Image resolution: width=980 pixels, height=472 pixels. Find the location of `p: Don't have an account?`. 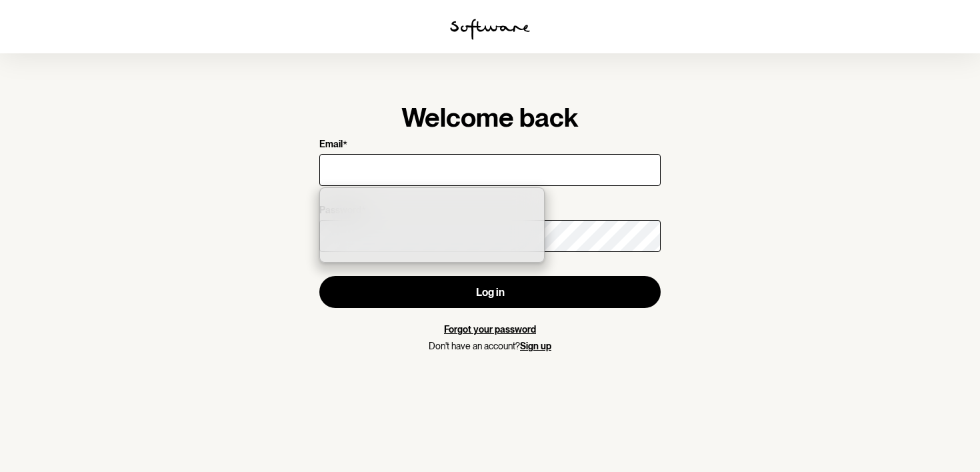

p: Don't have an account? is located at coordinates (490, 346).